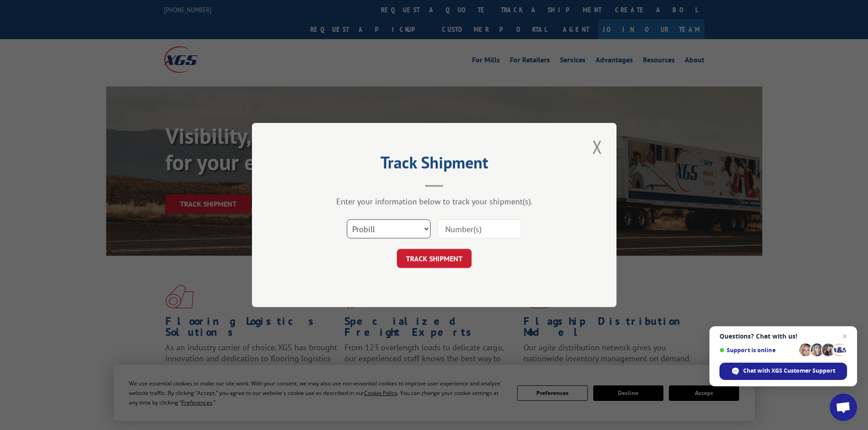 The image size is (868, 430). What do you see at coordinates (843, 407) in the screenshot?
I see `a: Open chat` at bounding box center [843, 407].